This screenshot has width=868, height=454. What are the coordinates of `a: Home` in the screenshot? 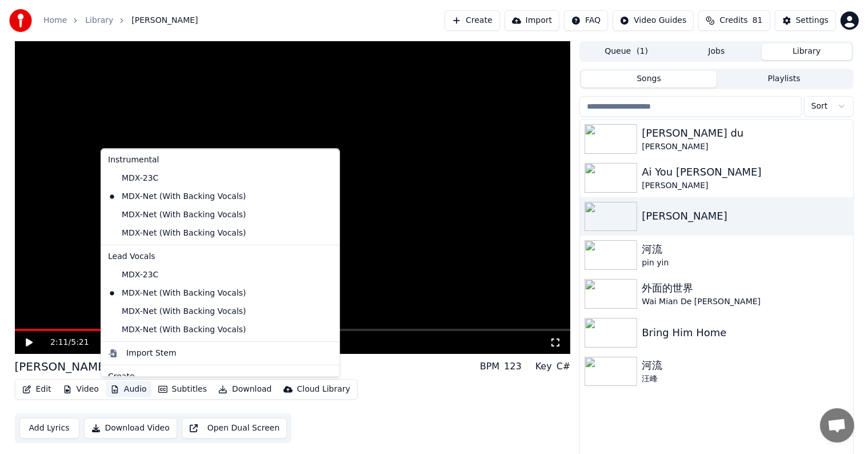 It's located at (55, 21).